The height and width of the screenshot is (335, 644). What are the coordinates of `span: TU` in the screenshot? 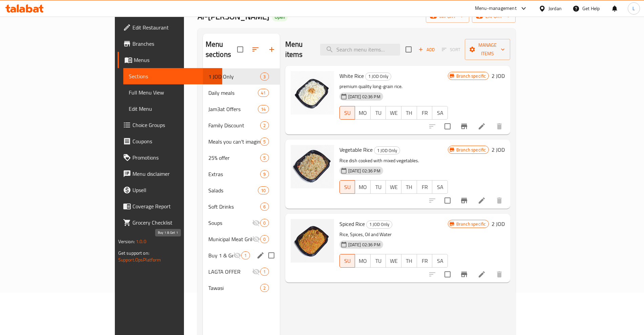 It's located at (378, 187).